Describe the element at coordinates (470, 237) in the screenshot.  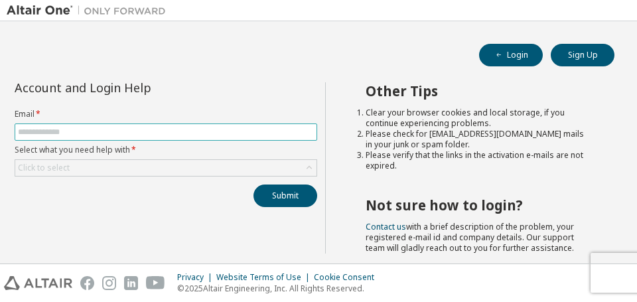
I see `span: with a brief description of the problem, your registered e-mail id and company details. Our suppo...` at that location.